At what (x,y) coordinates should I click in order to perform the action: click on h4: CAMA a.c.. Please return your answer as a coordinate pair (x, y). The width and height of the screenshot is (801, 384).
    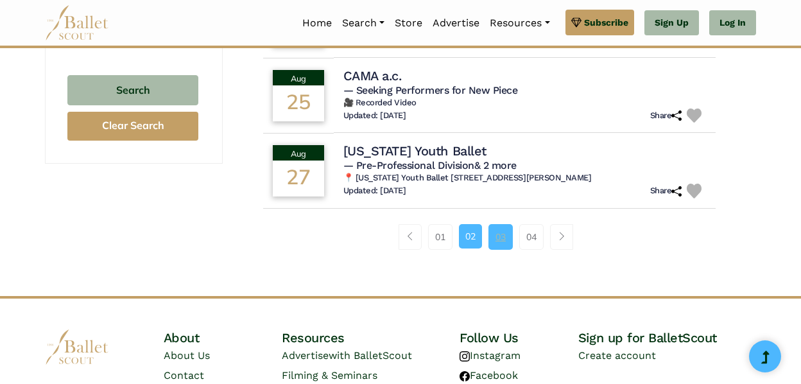
    Looking at the image, I should click on (372, 76).